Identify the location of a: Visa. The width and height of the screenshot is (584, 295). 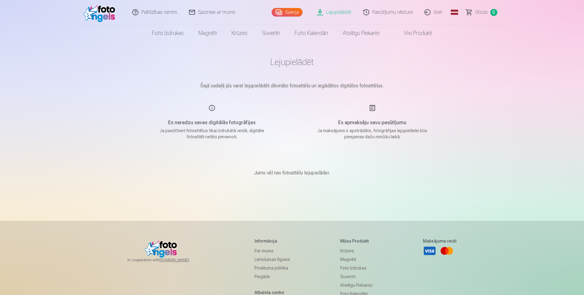
(430, 251).